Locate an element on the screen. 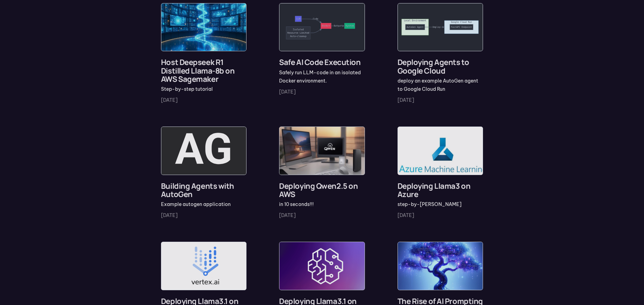  h4: Building Agents with AutoGen is located at coordinates (204, 190).